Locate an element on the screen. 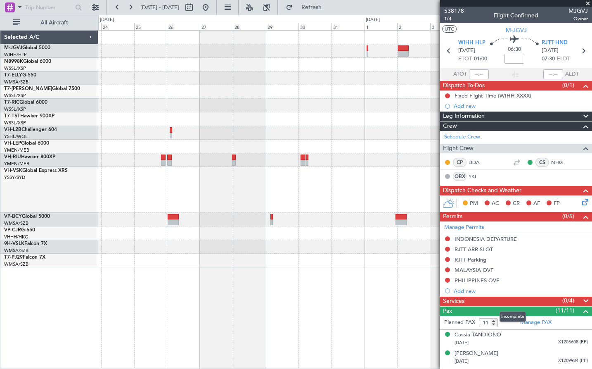  div: 2 is located at coordinates (414, 26).